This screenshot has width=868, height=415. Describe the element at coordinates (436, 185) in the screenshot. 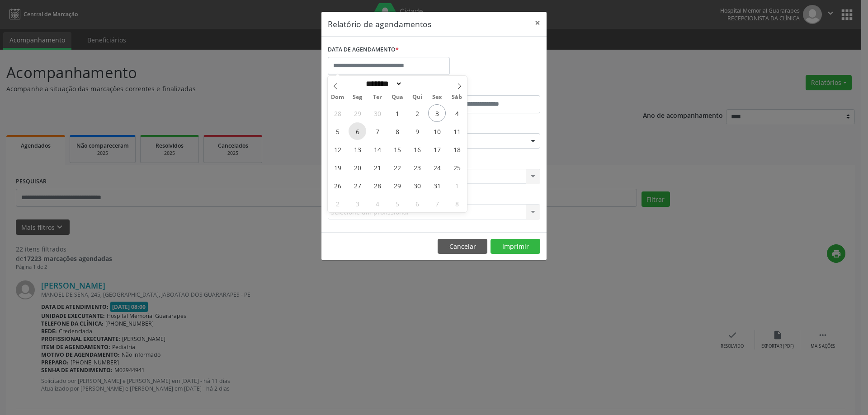

I see `span: Outubro 31, 2025` at that location.